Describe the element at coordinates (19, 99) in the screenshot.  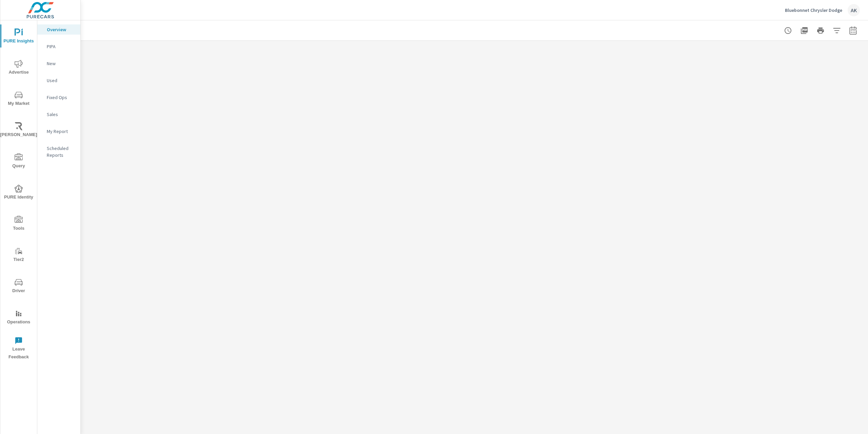
I see `span: My Market` at that location.